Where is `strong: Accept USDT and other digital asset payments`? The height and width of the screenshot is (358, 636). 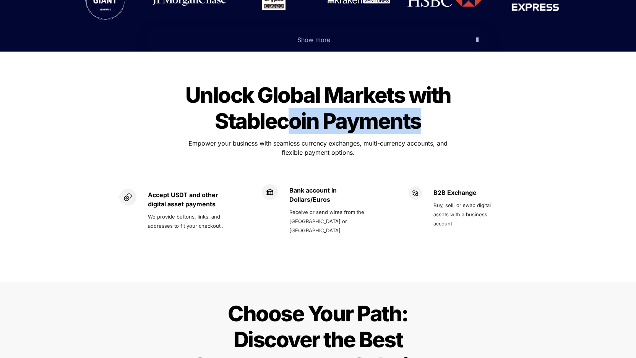 strong: Accept USDT and other digital asset payments is located at coordinates (184, 199).